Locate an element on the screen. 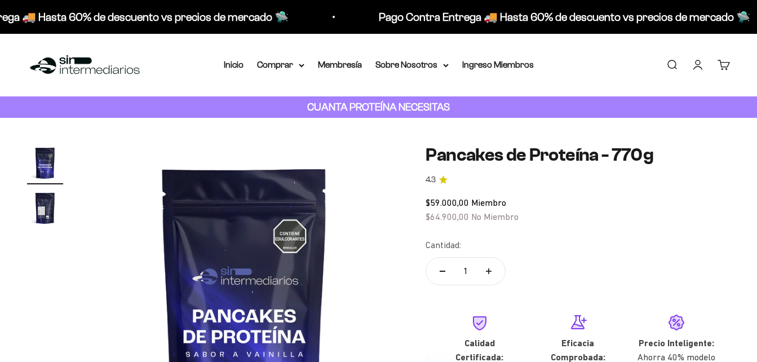  button: Ir al artículo 2 is located at coordinates (45, 210).